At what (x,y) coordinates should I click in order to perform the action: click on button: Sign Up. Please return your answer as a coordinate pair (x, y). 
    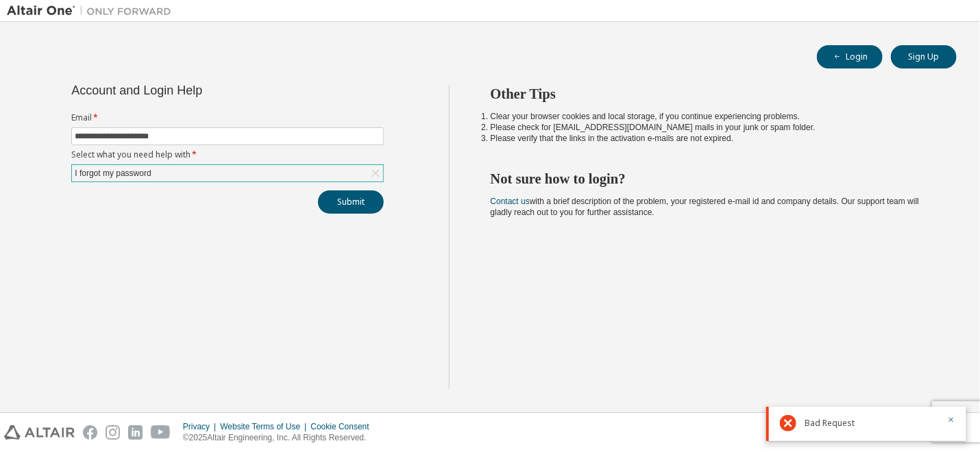
    Looking at the image, I should click on (924, 57).